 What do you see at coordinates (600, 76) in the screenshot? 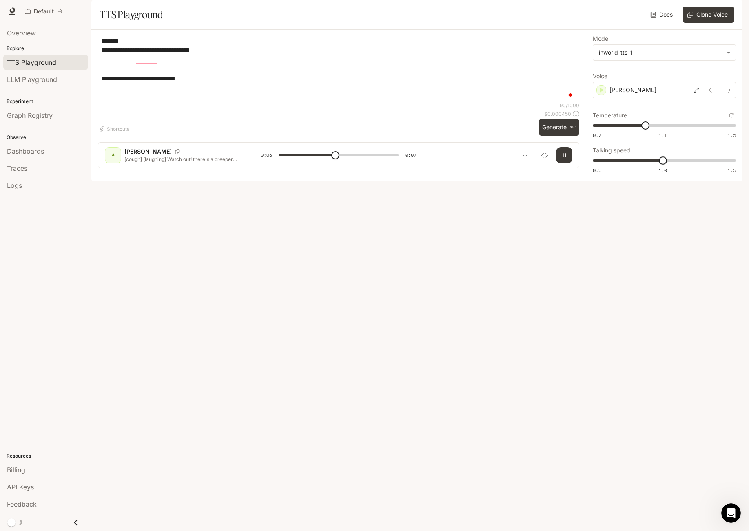
I see `p: Voice` at bounding box center [600, 76].